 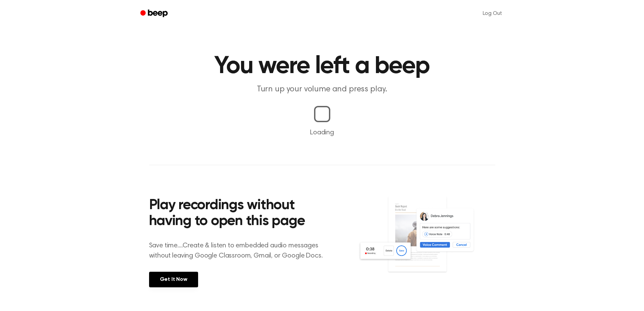 I want to click on a: Get It Now, so click(x=173, y=280).